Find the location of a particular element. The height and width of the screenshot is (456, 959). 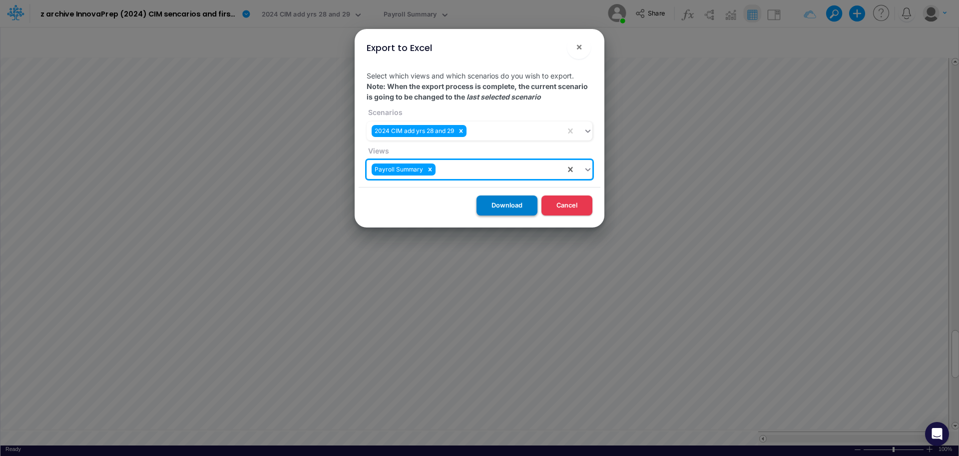

div: Open Intercom Messenger is located at coordinates (937, 434).